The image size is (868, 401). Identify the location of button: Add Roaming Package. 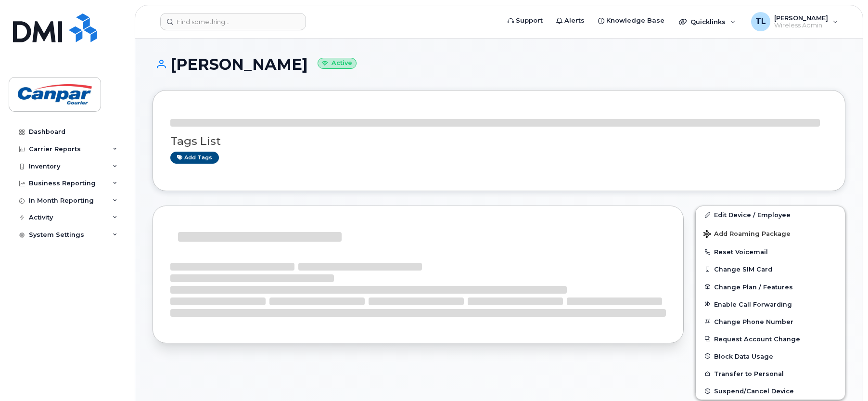
(770, 233).